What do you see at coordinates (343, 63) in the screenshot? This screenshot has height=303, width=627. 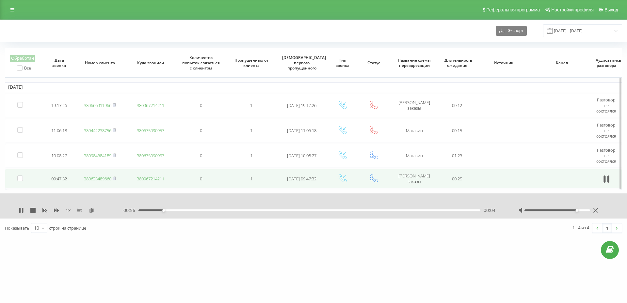 I see `span: Тип звонка` at bounding box center [343, 63].